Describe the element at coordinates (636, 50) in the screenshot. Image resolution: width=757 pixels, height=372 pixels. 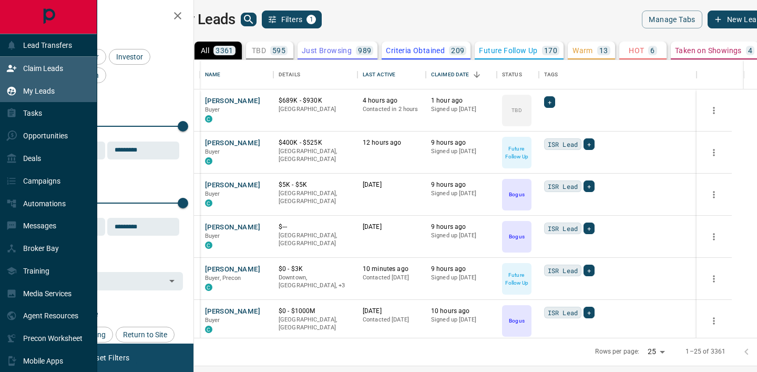
I see `p: HOT` at that location.